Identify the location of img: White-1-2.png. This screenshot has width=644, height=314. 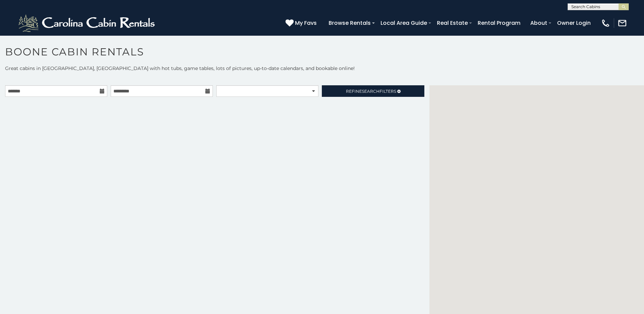
(87, 23).